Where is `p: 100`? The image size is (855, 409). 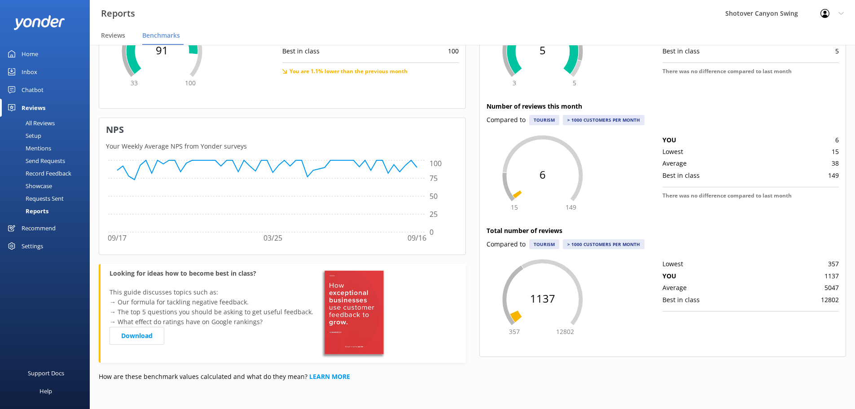 p: 100 is located at coordinates (453, 51).